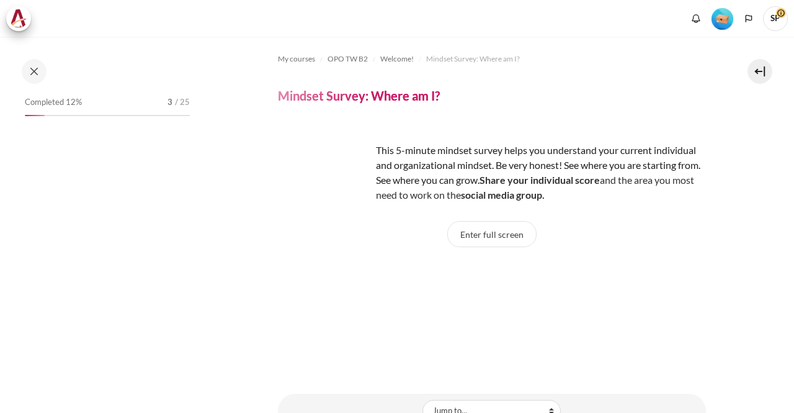 The height and width of the screenshot is (413, 794). Describe the element at coordinates (473, 59) in the screenshot. I see `span: Mindset Survey: Where am I?` at that location.